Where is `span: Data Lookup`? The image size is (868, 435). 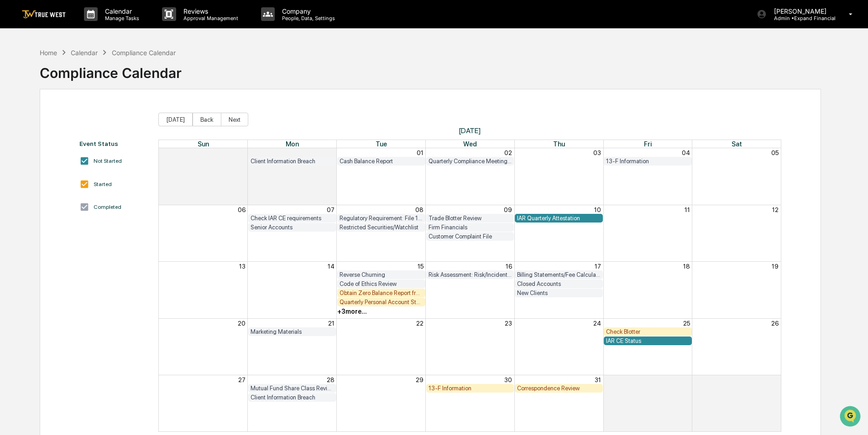 span: Data Lookup is located at coordinates (38, 137).